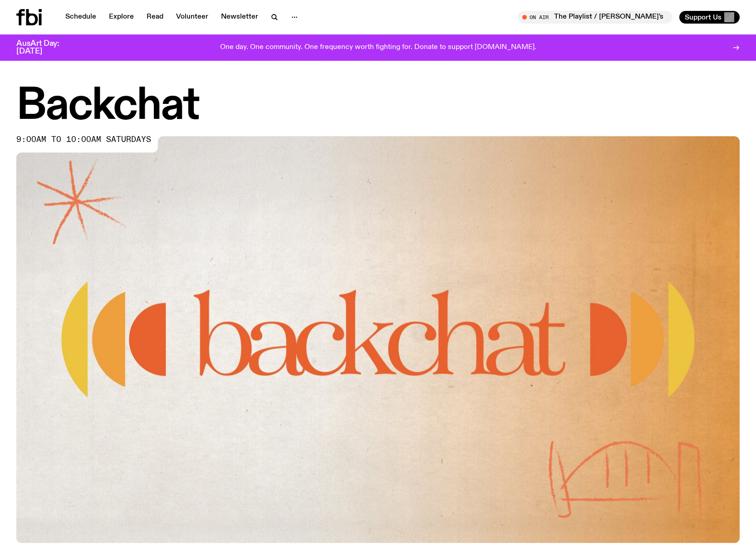  What do you see at coordinates (703, 17) in the screenshot?
I see `span: Support Us` at bounding box center [703, 17].